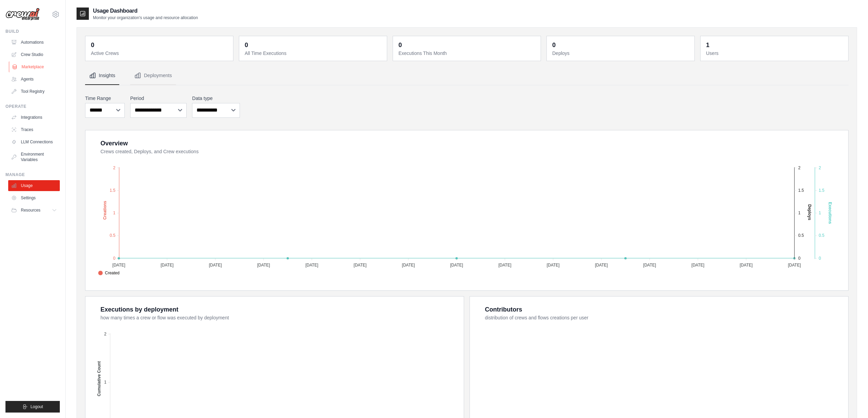 This screenshot has height=418, width=868. I want to click on nav: Tabs, so click(466, 76).